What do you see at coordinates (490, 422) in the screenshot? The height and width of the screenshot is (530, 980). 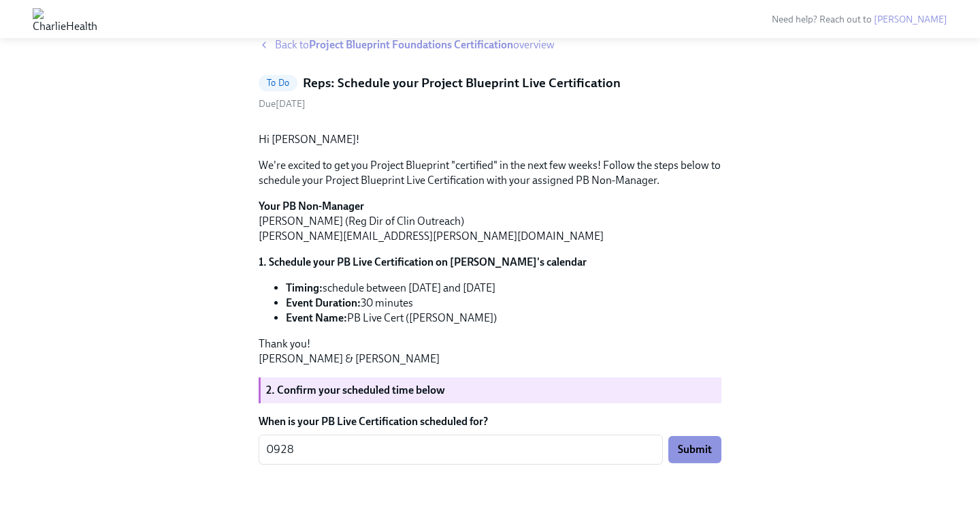 I see `label: When is your PB Live Certification scheduled for?` at bounding box center [490, 422].